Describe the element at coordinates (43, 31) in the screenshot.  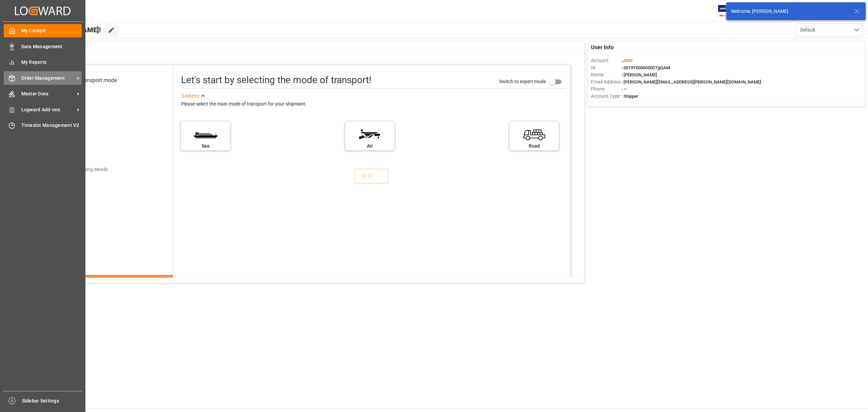
I see `a: My Cockpit` at that location.